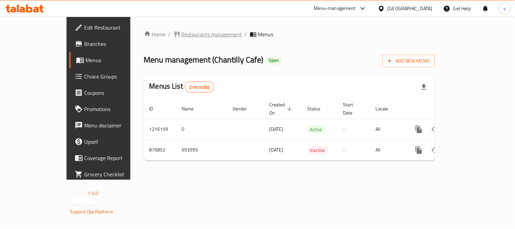  I want to click on a: Support.OpsPlatform, so click(91, 212).